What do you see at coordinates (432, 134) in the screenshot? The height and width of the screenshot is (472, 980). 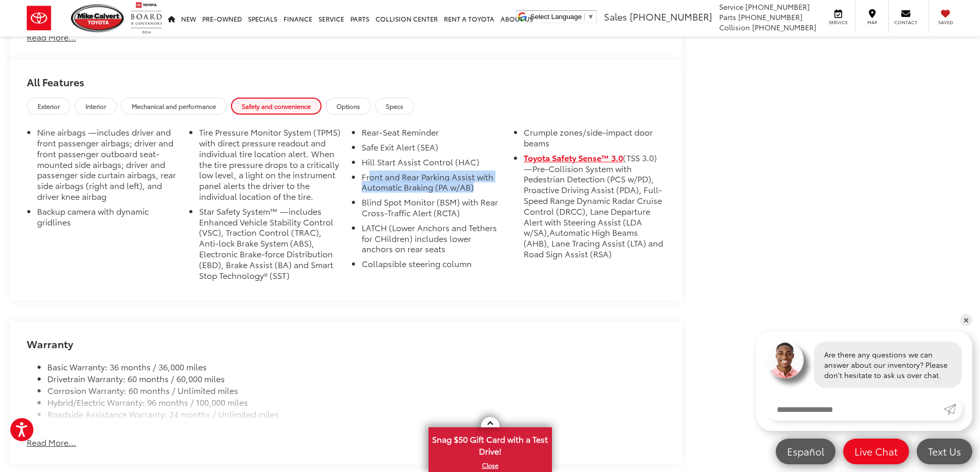 I see `li: Rear-Seat Reminder` at bounding box center [432, 134].